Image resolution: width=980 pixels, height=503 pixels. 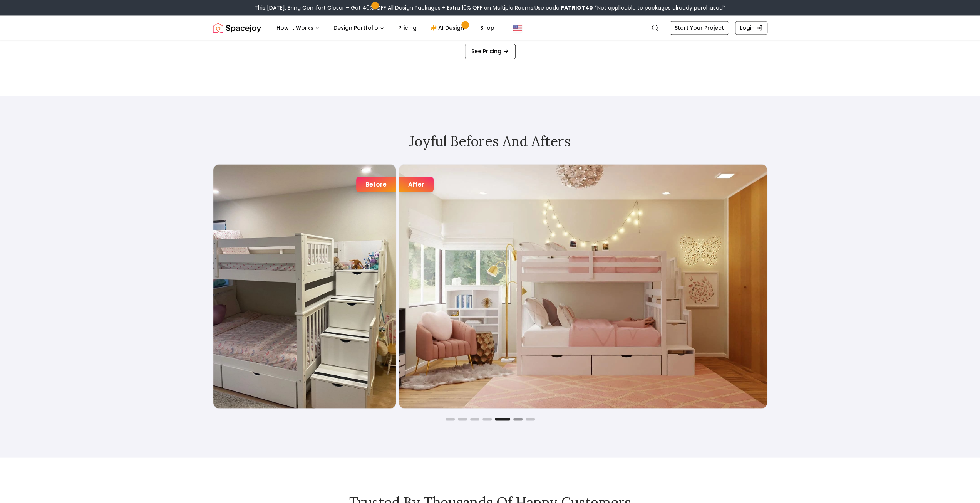 I want to click on button: Go to slide 4, so click(x=487, y=419).